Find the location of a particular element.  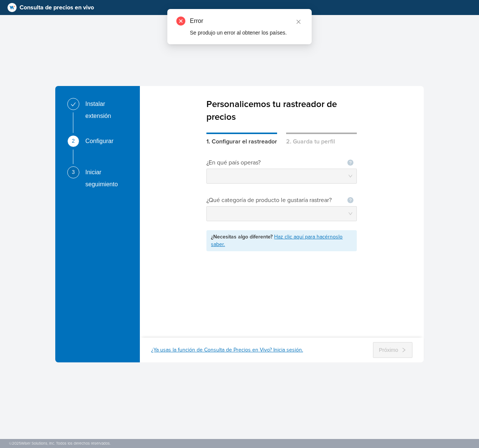

a: Haz clic aquí para hacérnoslo saber. is located at coordinates (277, 240).